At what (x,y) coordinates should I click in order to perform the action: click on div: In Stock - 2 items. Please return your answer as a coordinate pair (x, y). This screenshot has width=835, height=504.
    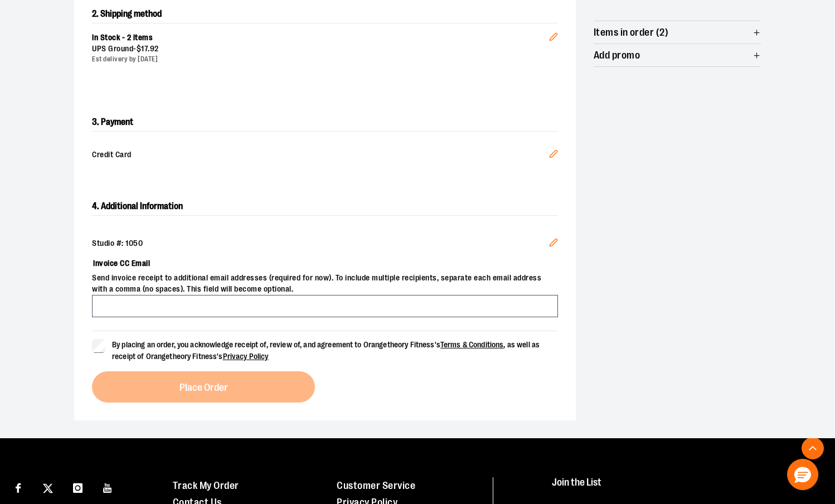
    Looking at the image, I should click on (320, 38).